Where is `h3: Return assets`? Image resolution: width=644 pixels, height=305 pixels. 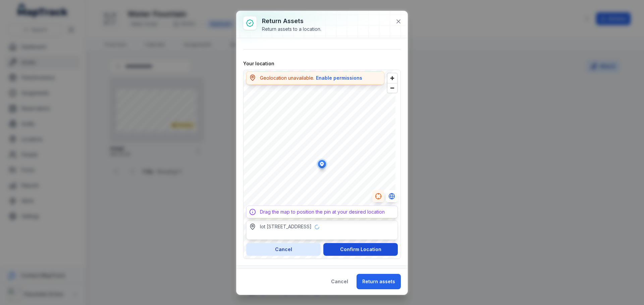
h3: Return assets is located at coordinates (292, 21).